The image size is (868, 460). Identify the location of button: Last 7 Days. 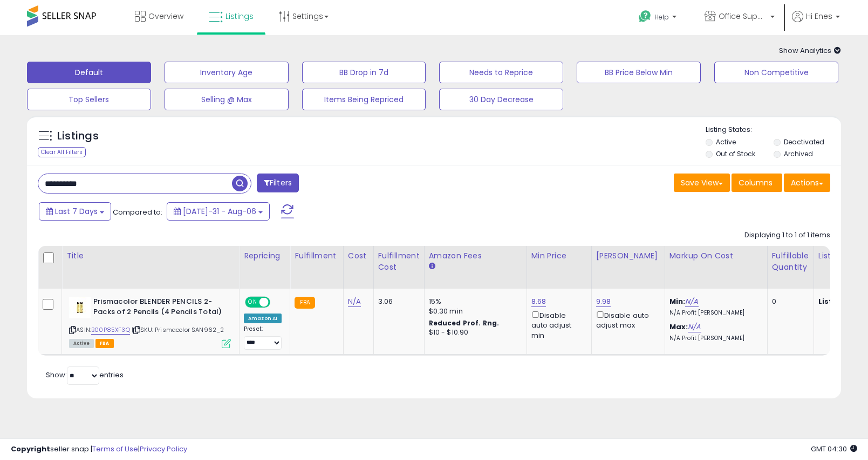
(75, 211).